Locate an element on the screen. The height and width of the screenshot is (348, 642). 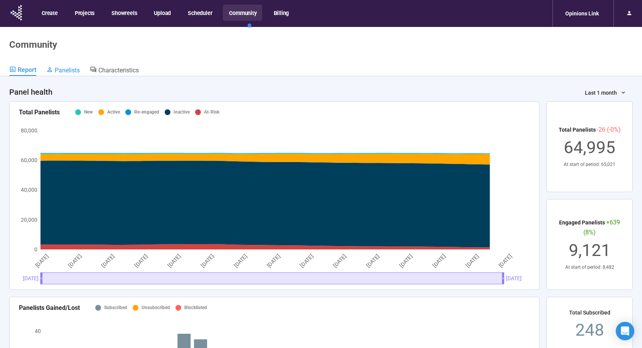
button: Scheduler is located at coordinates (199, 13).